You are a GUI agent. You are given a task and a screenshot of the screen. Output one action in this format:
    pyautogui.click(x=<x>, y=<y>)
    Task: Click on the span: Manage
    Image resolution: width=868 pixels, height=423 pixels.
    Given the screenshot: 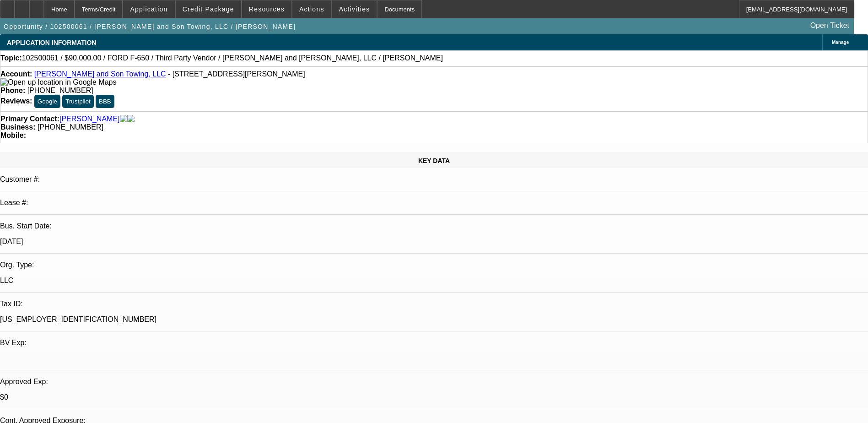 What is the action you would take?
    pyautogui.click(x=840, y=42)
    